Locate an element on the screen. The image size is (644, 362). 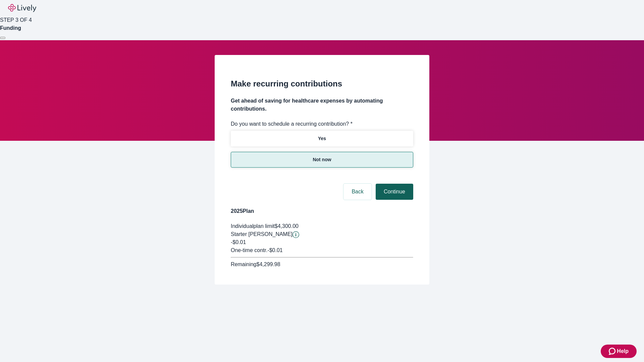
span: Individual plan limit is located at coordinates (252, 226).